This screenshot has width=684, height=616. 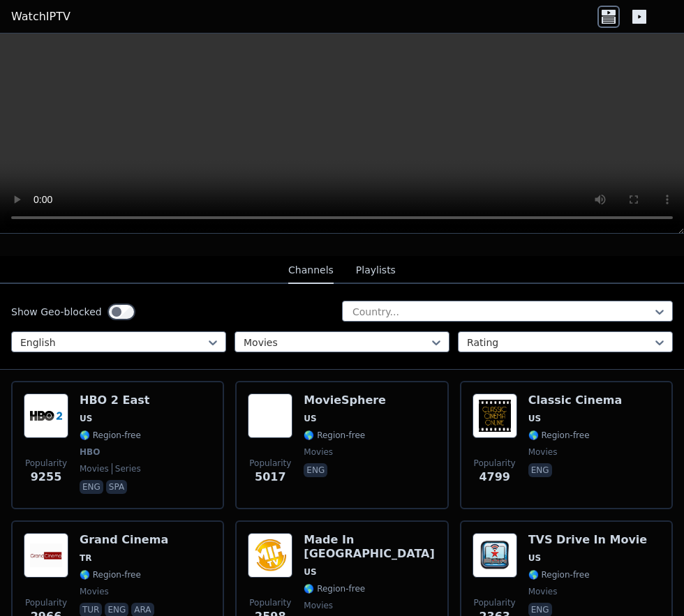 I want to click on button: Channels, so click(x=310, y=271).